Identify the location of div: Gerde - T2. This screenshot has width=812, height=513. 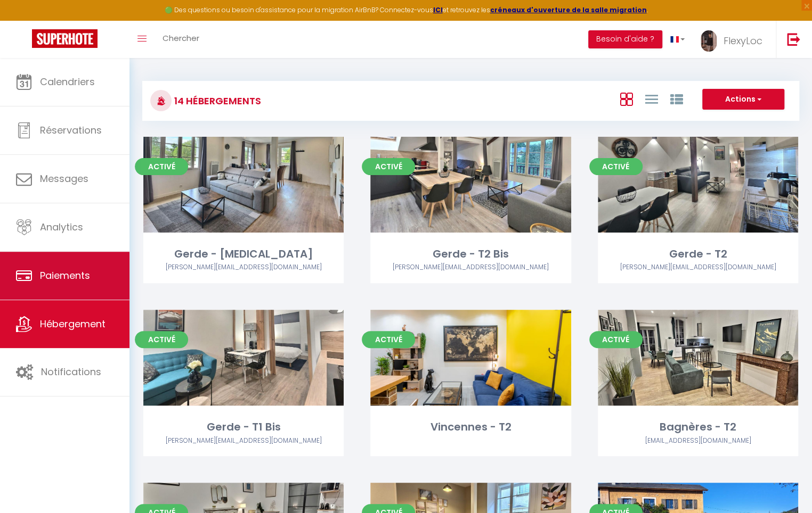
(698, 254).